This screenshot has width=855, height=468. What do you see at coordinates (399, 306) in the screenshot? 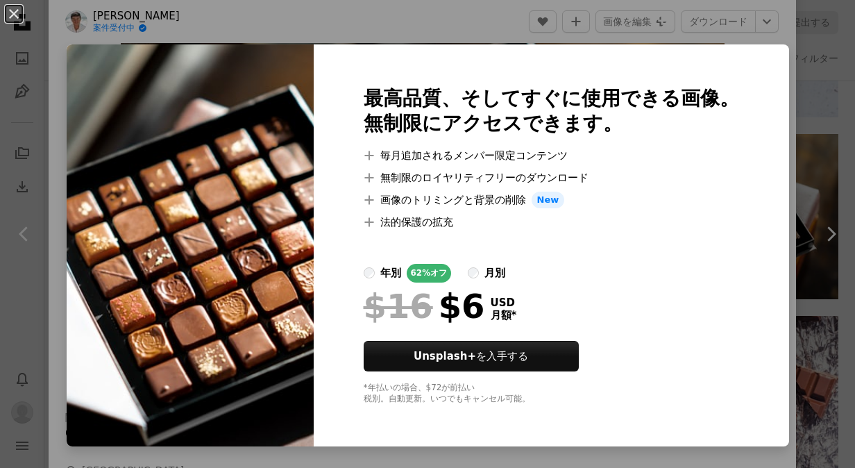
I see `span: $16` at bounding box center [399, 306].